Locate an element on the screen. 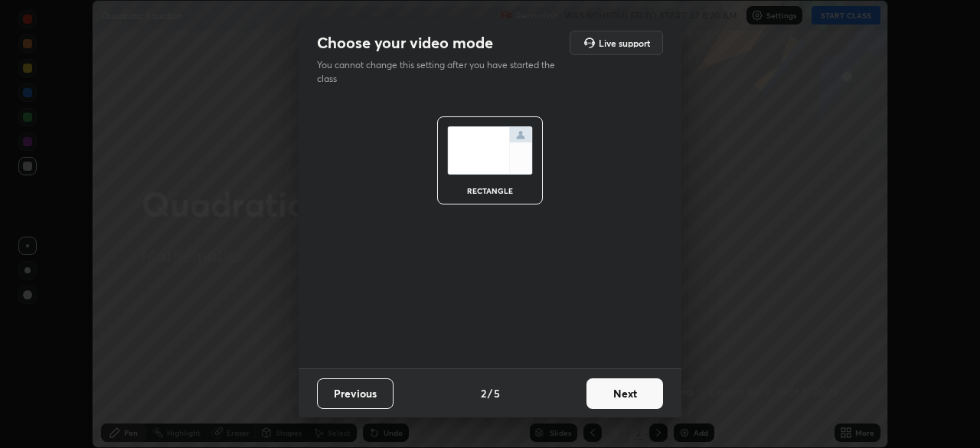 The width and height of the screenshot is (980, 448). p: You cannot change this setting after you have started the class is located at coordinates (441, 72).